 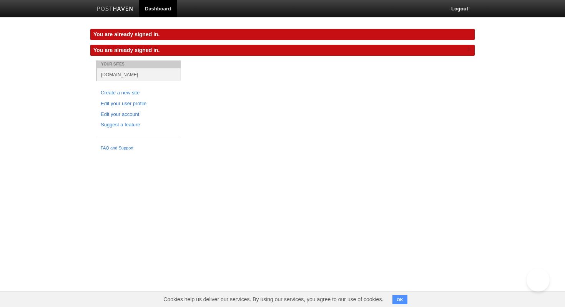 I want to click on a: Edit your user profile, so click(x=138, y=103).